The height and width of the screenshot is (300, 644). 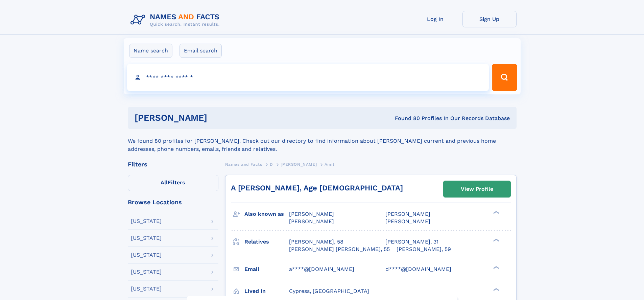 What do you see at coordinates (490, 19) in the screenshot?
I see `a: Sign Up` at bounding box center [490, 19].